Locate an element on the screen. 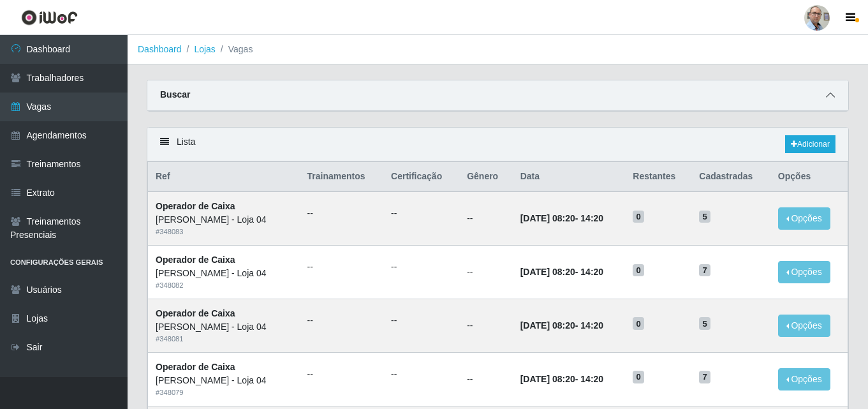  a: Adicionar is located at coordinates (810, 144).